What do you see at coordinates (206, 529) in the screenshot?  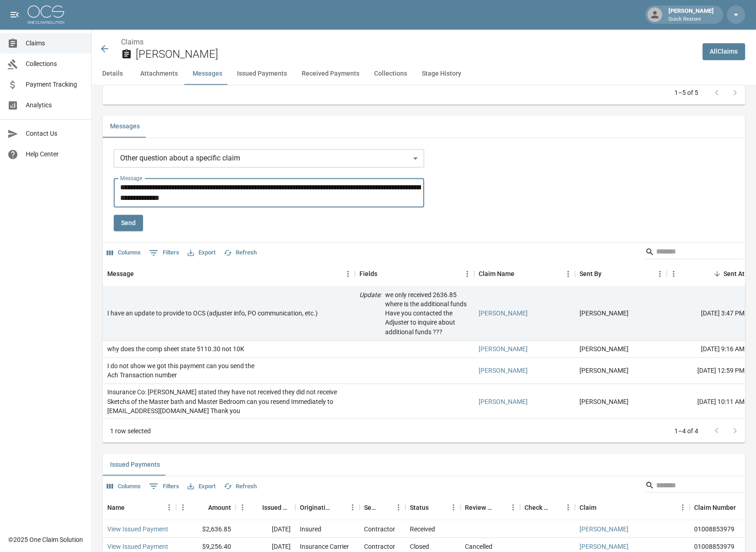 I see `div: $2,636.85` at bounding box center [206, 529].